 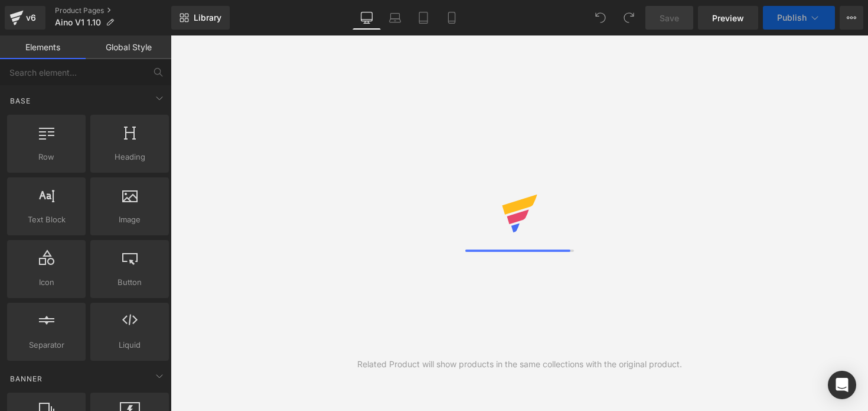 What do you see at coordinates (207, 17) in the screenshot?
I see `span: Library` at bounding box center [207, 17].